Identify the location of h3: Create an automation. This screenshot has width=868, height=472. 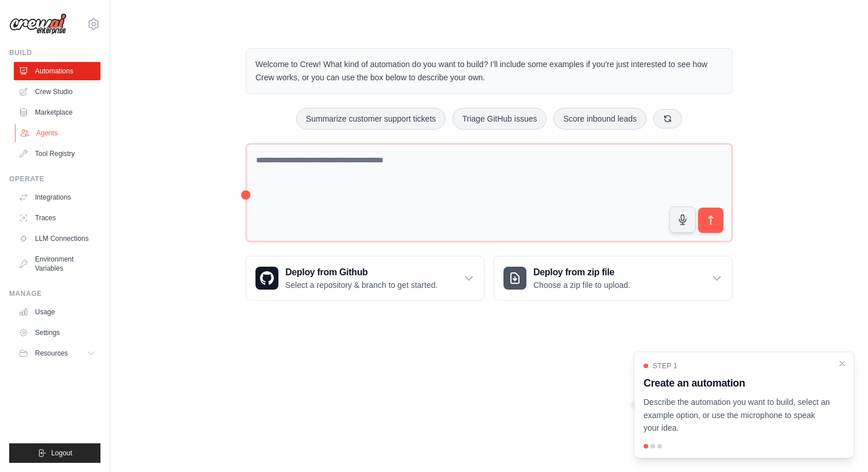
(737, 383).